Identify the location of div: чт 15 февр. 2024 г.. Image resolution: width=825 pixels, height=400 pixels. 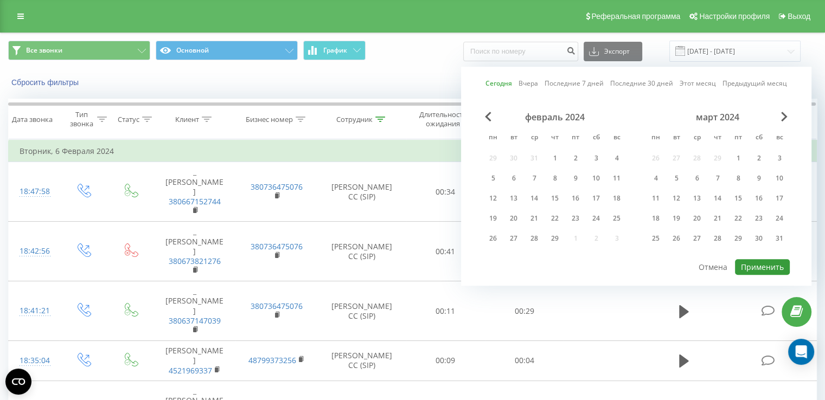
(555, 199).